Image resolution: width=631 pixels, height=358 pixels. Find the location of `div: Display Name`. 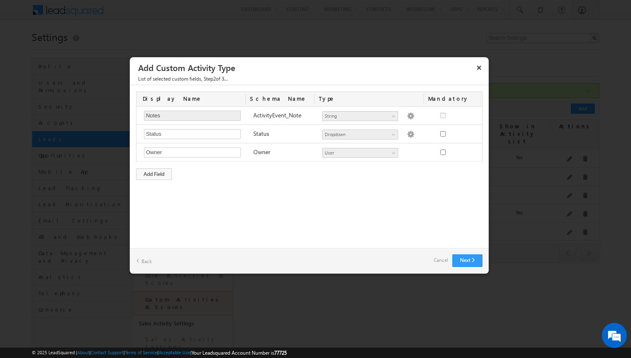

div: Display Name is located at coordinates (191, 99).